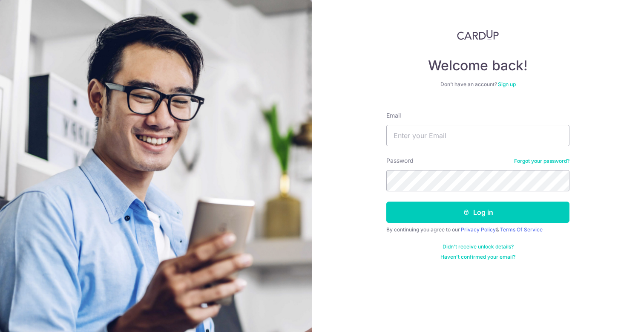  Describe the element at coordinates (541, 161) in the screenshot. I see `a: Forgot your password?` at that location.